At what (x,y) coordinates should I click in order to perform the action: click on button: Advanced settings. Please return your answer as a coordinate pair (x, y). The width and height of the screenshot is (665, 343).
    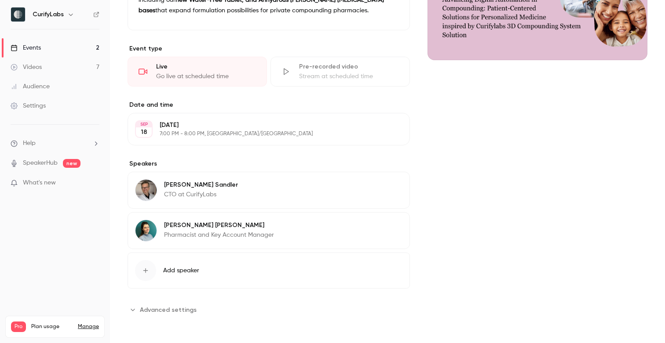
    Looking at the image, I should click on (164, 310).